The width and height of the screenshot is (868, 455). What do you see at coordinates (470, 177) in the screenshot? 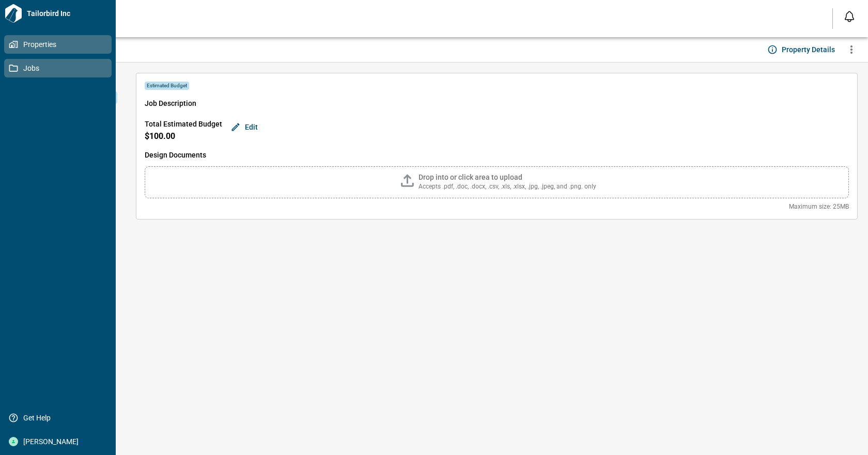
I see `span: Drop into or click area to upload` at bounding box center [470, 177].